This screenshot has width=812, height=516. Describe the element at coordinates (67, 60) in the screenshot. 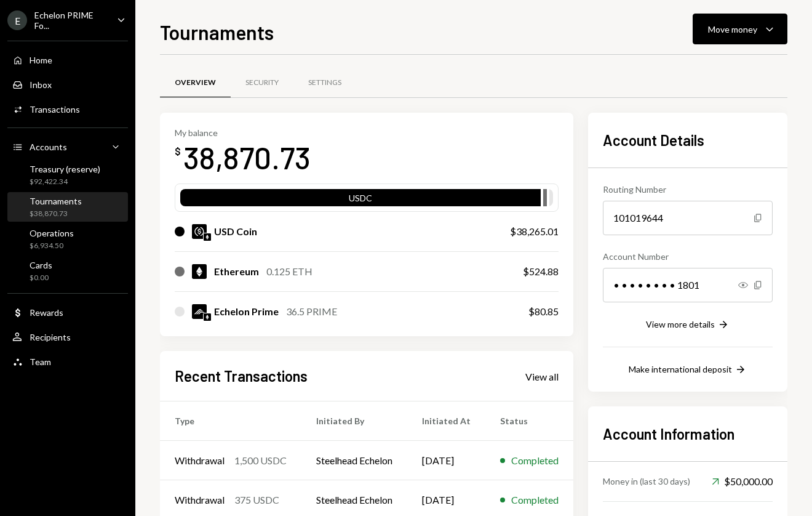

I see `a: Home` at that location.